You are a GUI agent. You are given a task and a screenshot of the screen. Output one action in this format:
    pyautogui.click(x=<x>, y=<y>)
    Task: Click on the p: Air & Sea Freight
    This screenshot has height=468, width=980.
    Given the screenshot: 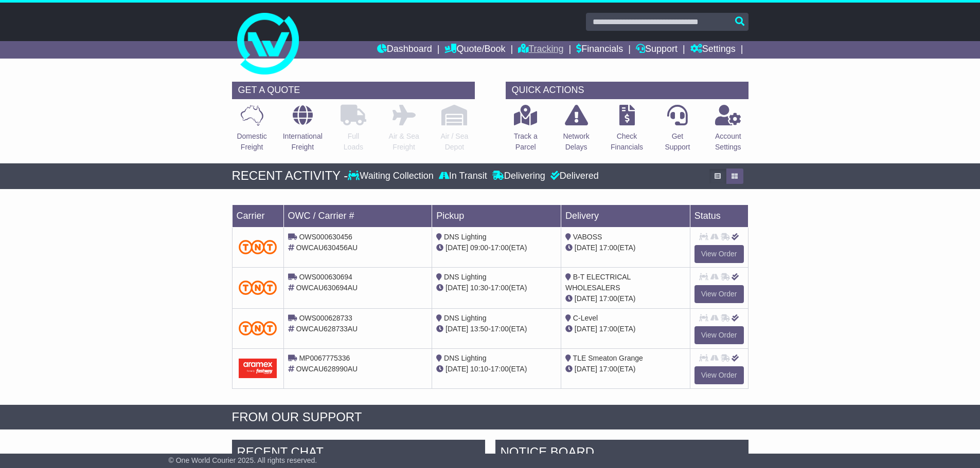 What is the action you would take?
    pyautogui.click(x=404, y=142)
    